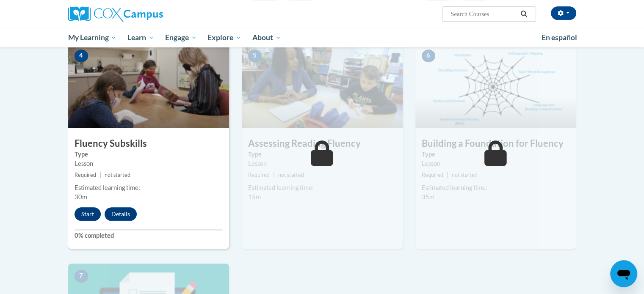  I want to click on span: 15m, so click(255, 197).